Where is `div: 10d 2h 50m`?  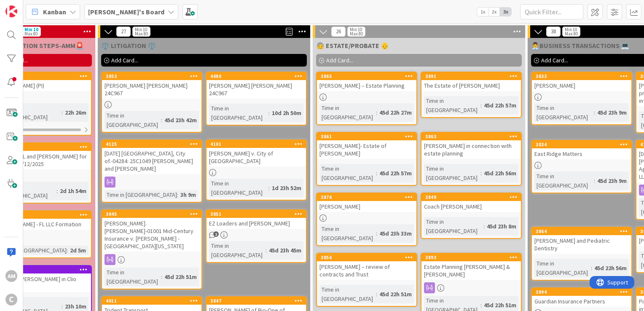 div: 10d 2h 50m is located at coordinates (287, 113).